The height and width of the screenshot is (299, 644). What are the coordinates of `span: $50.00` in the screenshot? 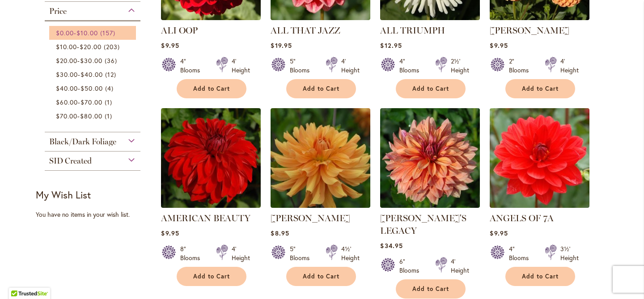 It's located at (91, 88).